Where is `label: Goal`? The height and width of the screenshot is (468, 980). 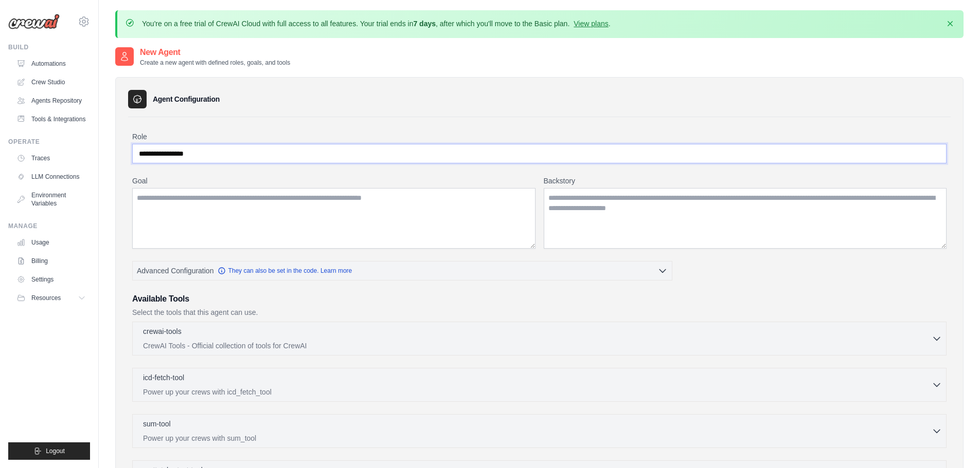
label: Goal is located at coordinates (334, 181).